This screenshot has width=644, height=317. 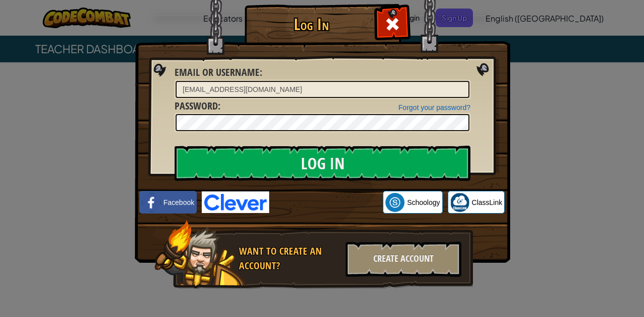 What do you see at coordinates (152, 203) in the screenshot?
I see `img: facebook_small.png` at bounding box center [152, 203].